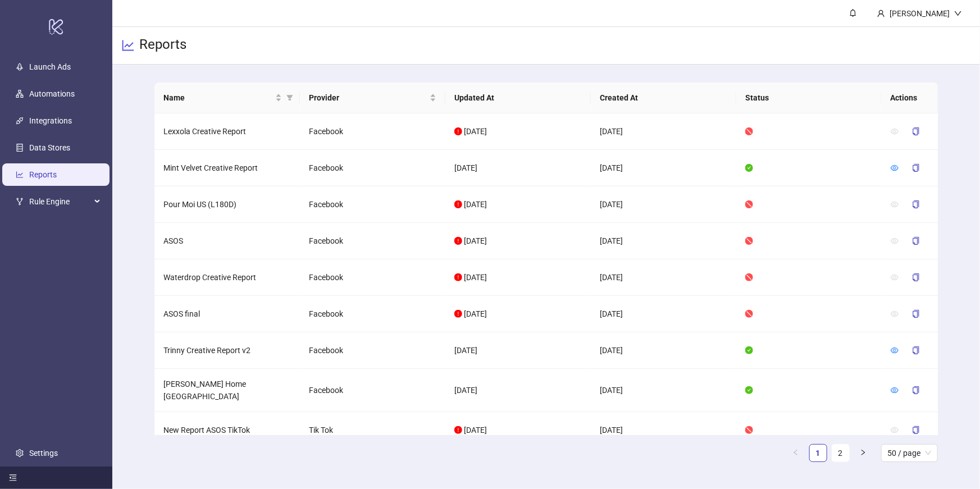 This screenshot has width=980, height=489. What do you see at coordinates (227, 168) in the screenshot?
I see `td: Mint Velvet Creative Report` at bounding box center [227, 168].